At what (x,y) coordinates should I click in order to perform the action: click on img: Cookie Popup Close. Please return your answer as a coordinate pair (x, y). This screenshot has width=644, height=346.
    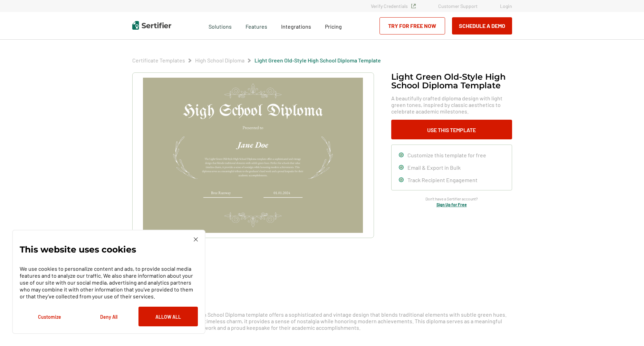
    Looking at the image, I should click on (196, 240).